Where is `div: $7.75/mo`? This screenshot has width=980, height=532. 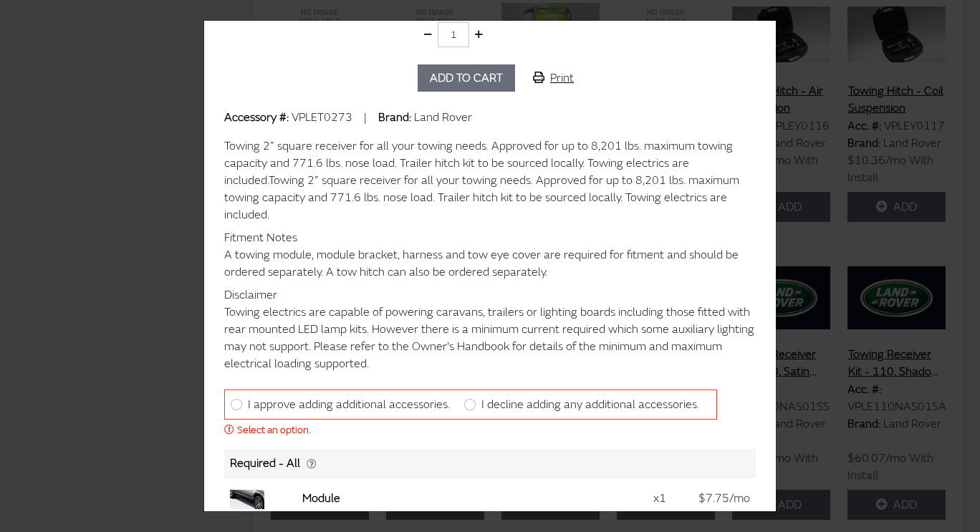
div: $7.75/mo is located at coordinates (720, 498).